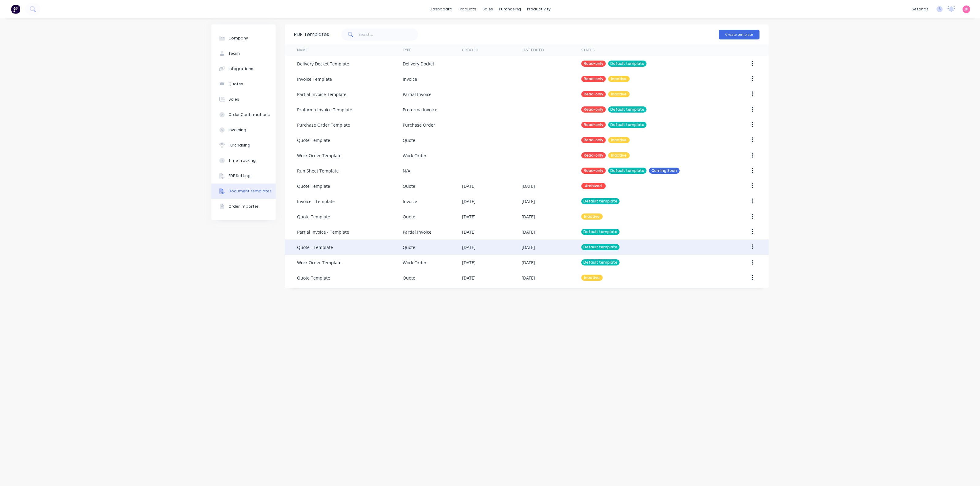  Describe the element at coordinates (243, 161) in the screenshot. I see `button: Time Tracking` at that location.